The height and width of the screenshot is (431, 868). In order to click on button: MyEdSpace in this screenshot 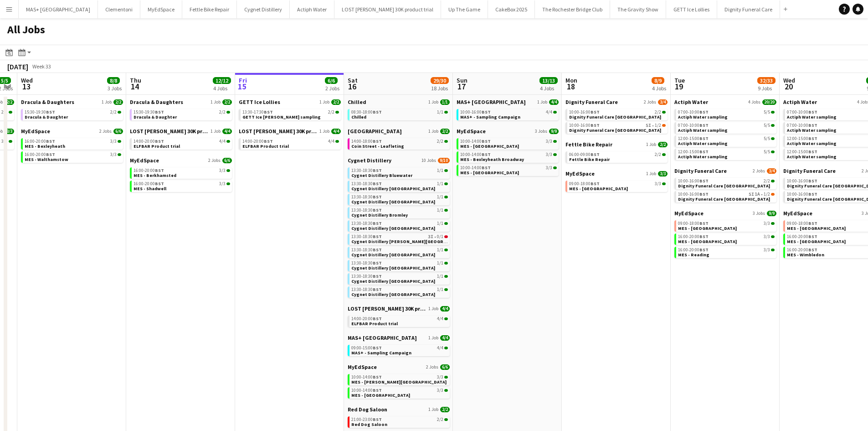, I will do `click(161, 9)`.